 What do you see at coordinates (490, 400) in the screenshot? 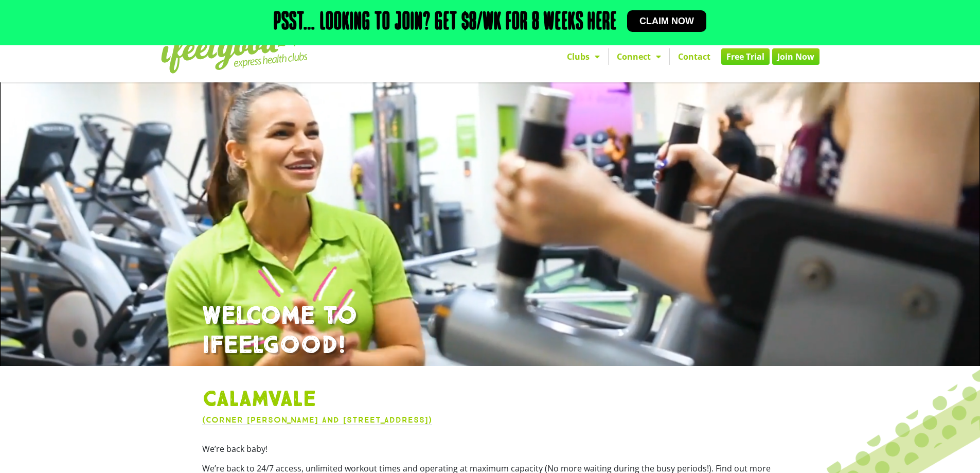
I see `h1: Calamvale` at bounding box center [490, 400].